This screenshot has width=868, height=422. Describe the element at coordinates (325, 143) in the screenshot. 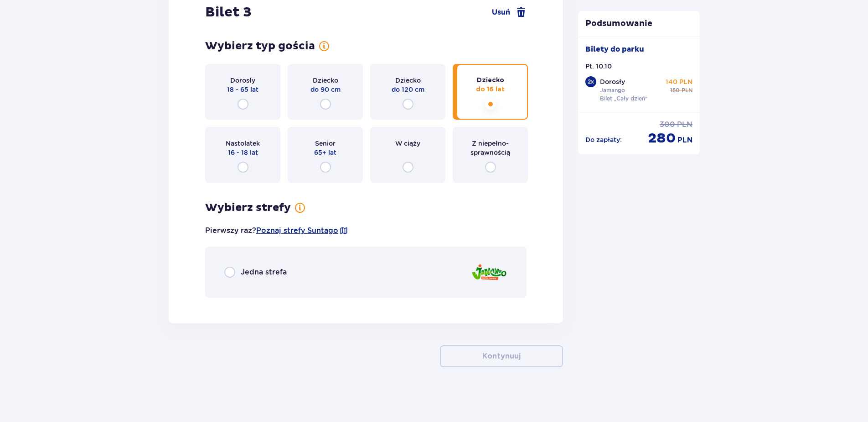

I see `span: Senior` at that location.